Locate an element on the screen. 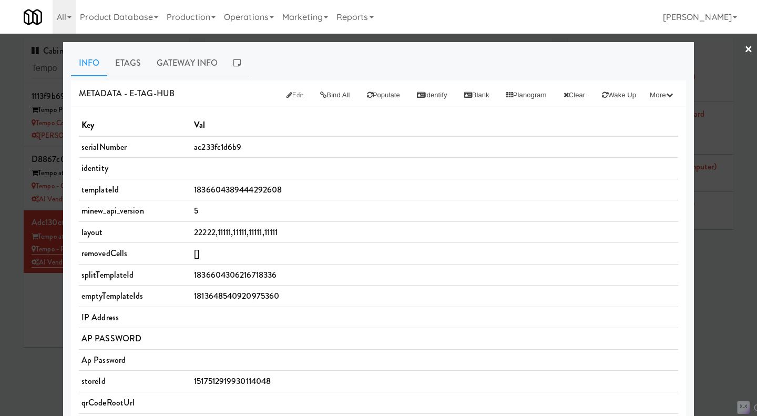  a: Info is located at coordinates (89, 63).